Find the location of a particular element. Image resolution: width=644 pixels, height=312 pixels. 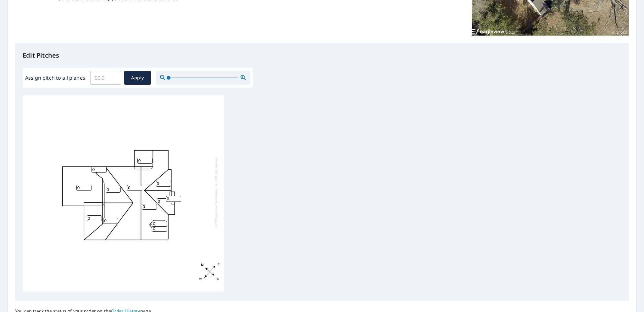

button: Apply is located at coordinates (137, 78).